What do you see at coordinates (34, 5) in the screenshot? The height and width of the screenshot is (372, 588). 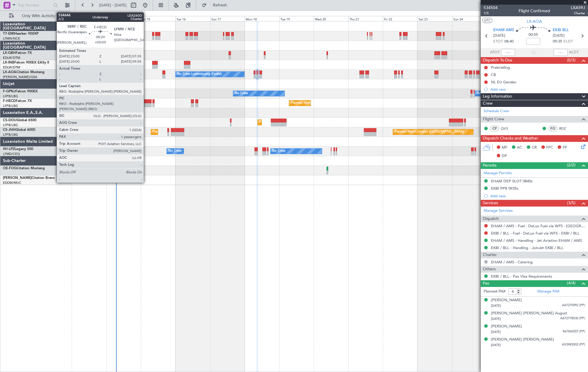 I see `input: Trip Number` at bounding box center [34, 5].